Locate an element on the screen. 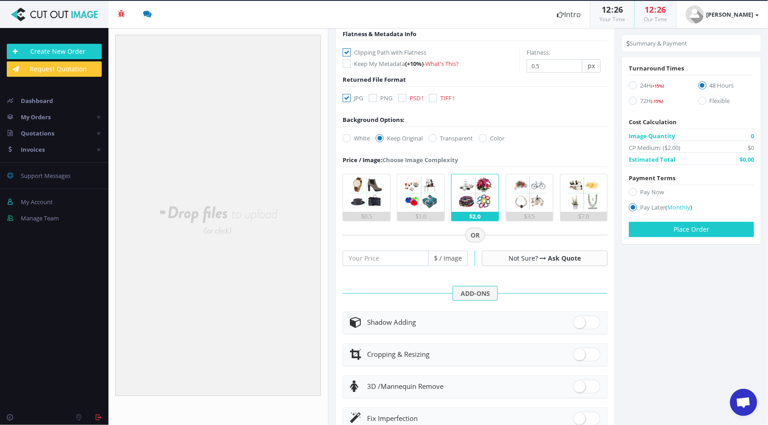  label: Flatness: is located at coordinates (538, 52).